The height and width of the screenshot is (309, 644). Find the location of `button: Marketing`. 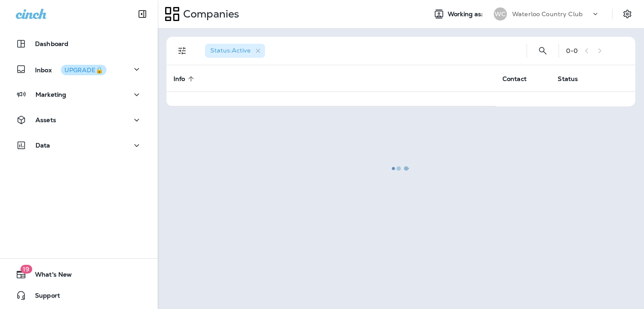

button: Marketing is located at coordinates (79, 95).